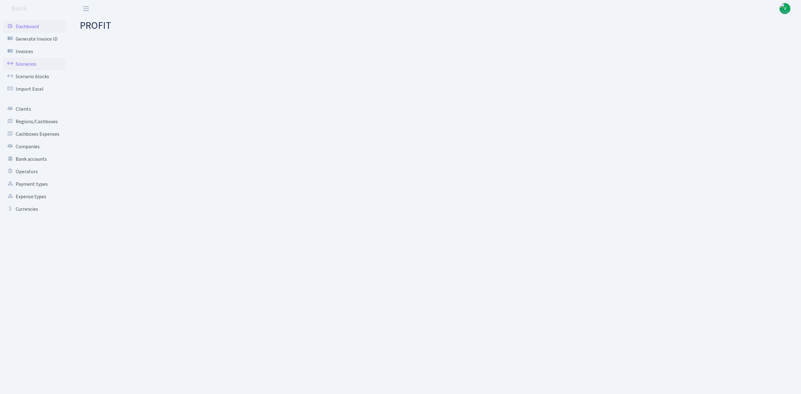 The image size is (801, 394). Describe the element at coordinates (34, 27) in the screenshot. I see `a: Dashboard` at that location.